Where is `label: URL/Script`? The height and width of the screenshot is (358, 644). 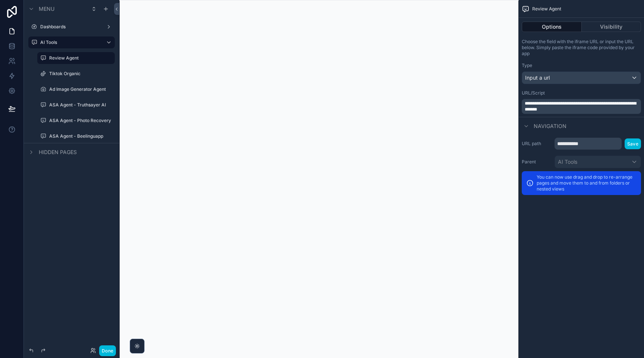
label: URL/Script is located at coordinates (534, 93).